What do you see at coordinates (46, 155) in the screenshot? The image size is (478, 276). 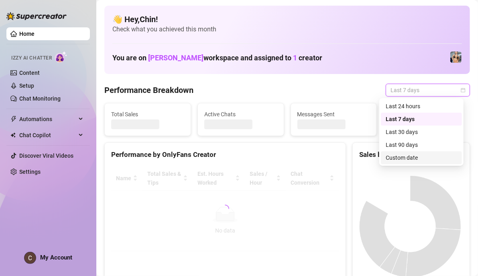 I see `a: Discover Viral Videos` at bounding box center [46, 155].